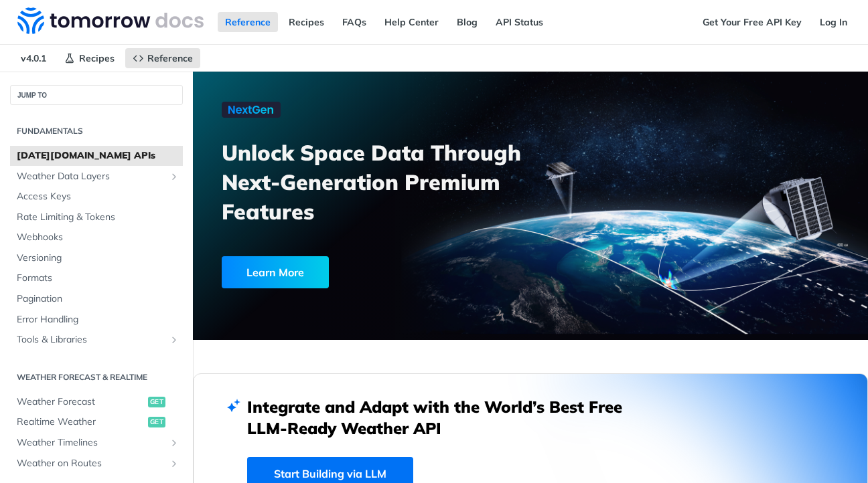  What do you see at coordinates (96, 320) in the screenshot?
I see `a: Error Handling` at bounding box center [96, 320].